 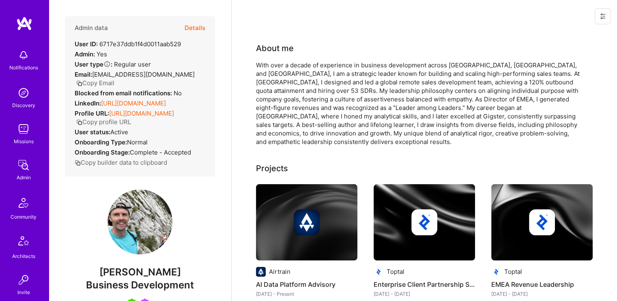 What do you see at coordinates (86, 44) in the screenshot?
I see `strong: User ID:` at bounding box center [86, 44].